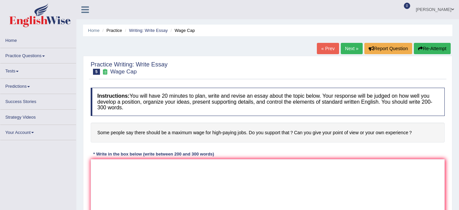 This screenshot has height=210, width=459. I want to click on a: « Prev, so click(328, 49).